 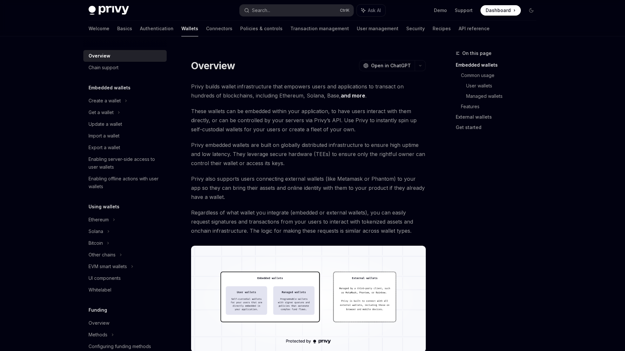 What do you see at coordinates (463, 10) in the screenshot?
I see `a: Support` at bounding box center [463, 10].